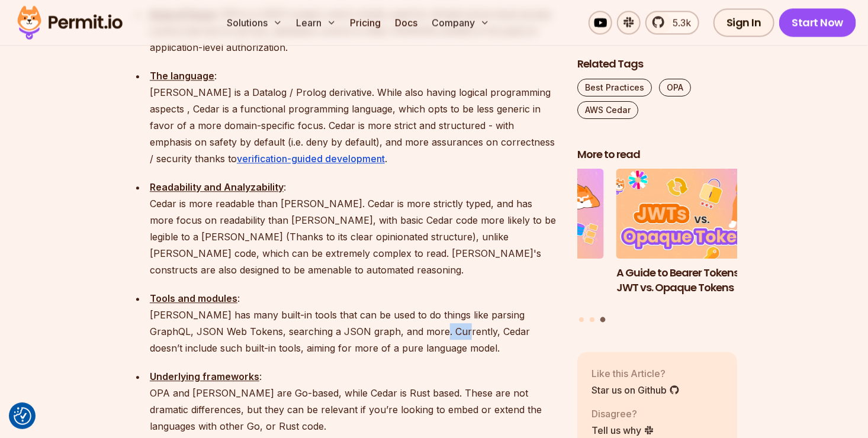 Image resolution: width=868 pixels, height=438 pixels. What do you see at coordinates (743, 23) in the screenshot?
I see `a: Sign In` at bounding box center [743, 23].